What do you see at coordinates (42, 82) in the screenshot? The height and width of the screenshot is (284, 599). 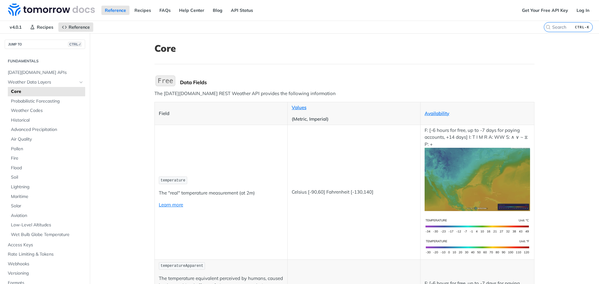 I see `span: Weather Data Layers` at bounding box center [42, 82].